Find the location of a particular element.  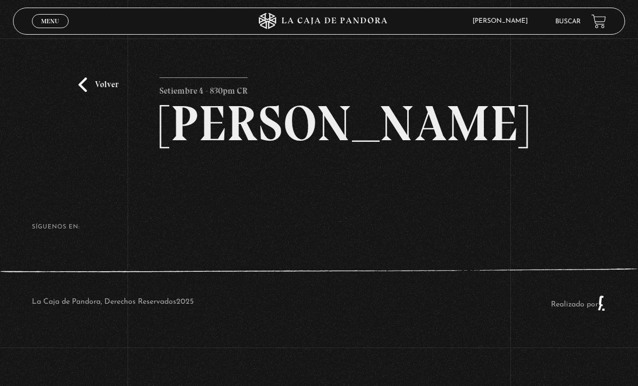

p: Setiembre 4 - 830pm CR is located at coordinates (203, 88).